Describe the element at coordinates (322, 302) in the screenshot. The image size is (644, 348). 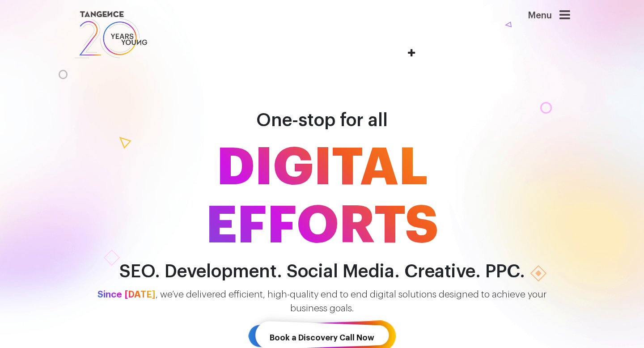
I see `p: , we’ve delivered efficient, high-quality end to end digital solutions designed to achieve your b...` at that location.